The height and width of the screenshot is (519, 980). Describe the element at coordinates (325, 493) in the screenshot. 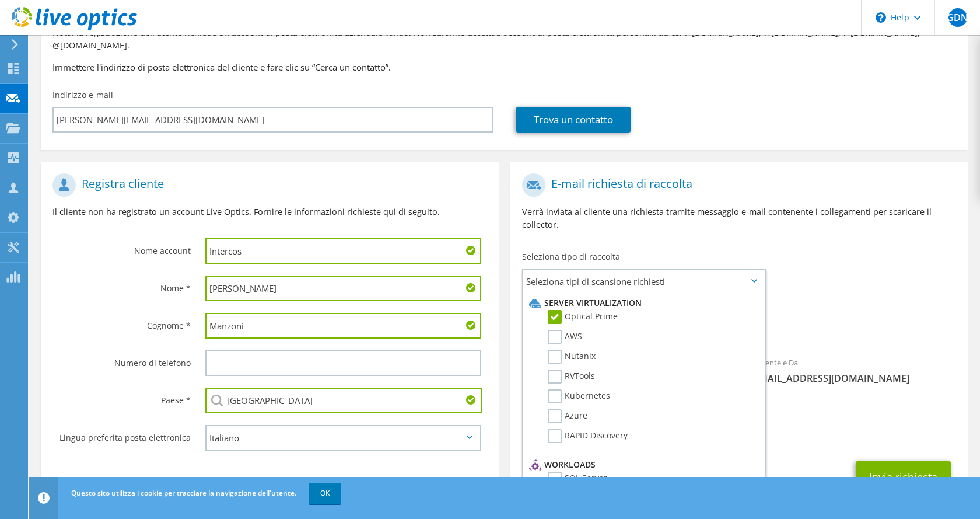

I see `a: OK` at that location.